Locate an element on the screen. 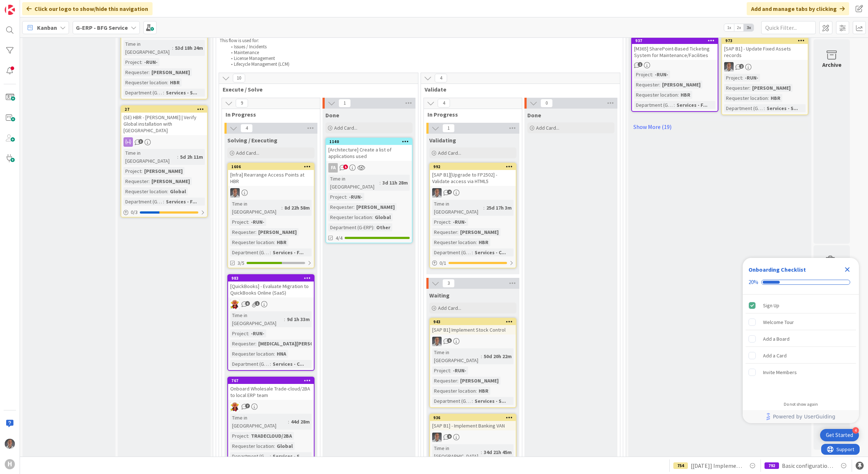 The height and width of the screenshot is (474, 868). div: Department (G-ERP) is located at coordinates (452, 401).